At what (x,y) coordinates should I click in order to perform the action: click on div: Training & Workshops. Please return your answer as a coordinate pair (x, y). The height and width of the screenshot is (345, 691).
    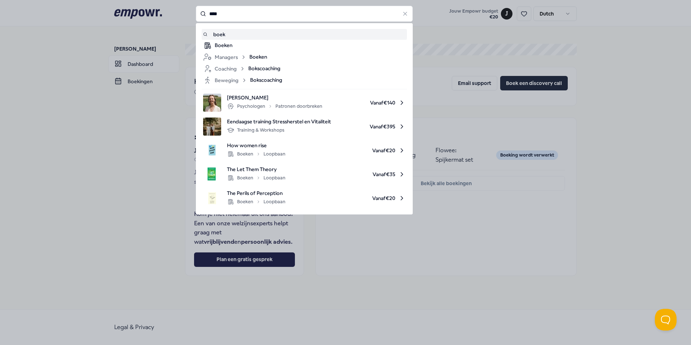
    Looking at the image, I should click on (256, 130).